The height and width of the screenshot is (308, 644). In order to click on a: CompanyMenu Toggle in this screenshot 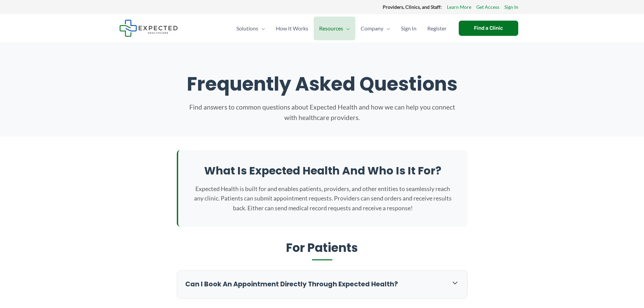, I will do `click(375, 28)`.